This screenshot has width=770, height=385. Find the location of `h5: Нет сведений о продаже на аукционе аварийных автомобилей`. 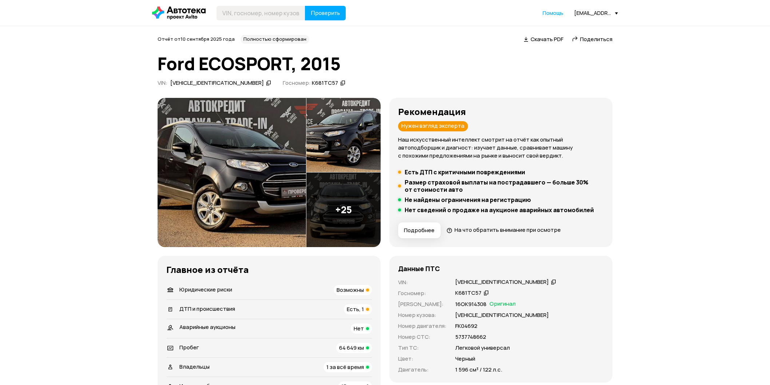

h5: Нет сведений о продаже на аукционе аварийных автомобилей is located at coordinates (499, 210).